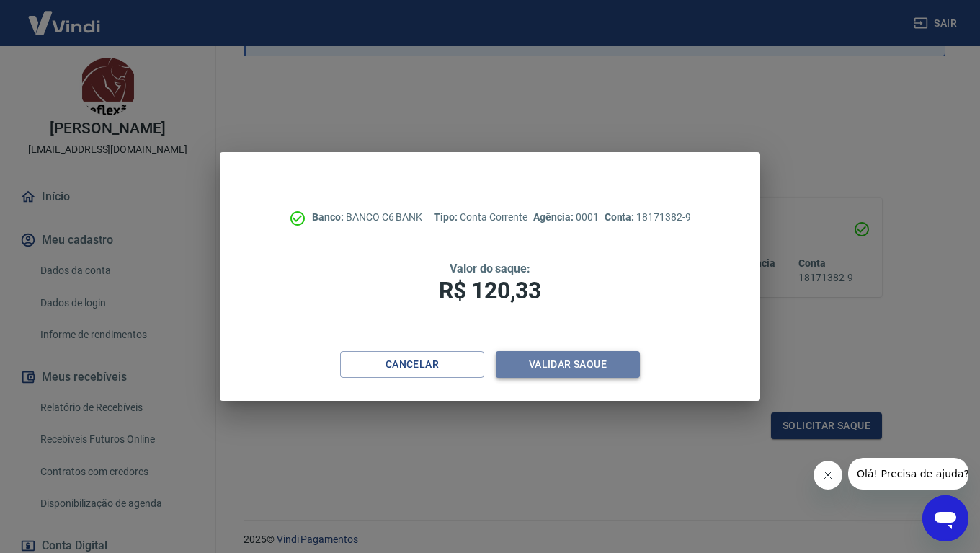 The width and height of the screenshot is (980, 553). What do you see at coordinates (568, 364) in the screenshot?
I see `button: Validar saque` at bounding box center [568, 364].